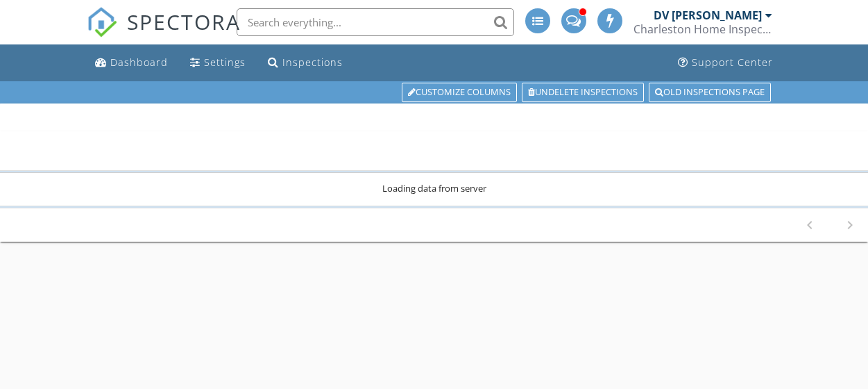 The image size is (868, 389). What do you see at coordinates (218, 63) in the screenshot?
I see `a: Settings` at bounding box center [218, 63].